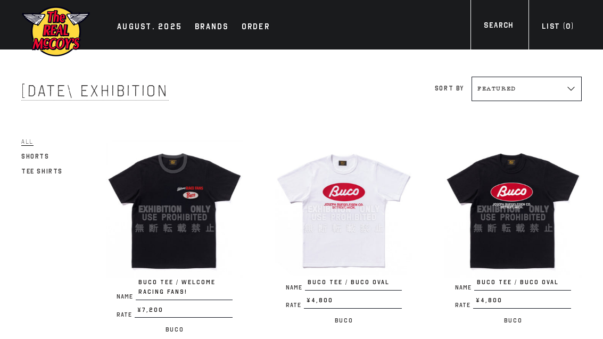 The height and width of the screenshot is (339, 603). I want to click on img: mccoys-exhibition, so click(56, 31).